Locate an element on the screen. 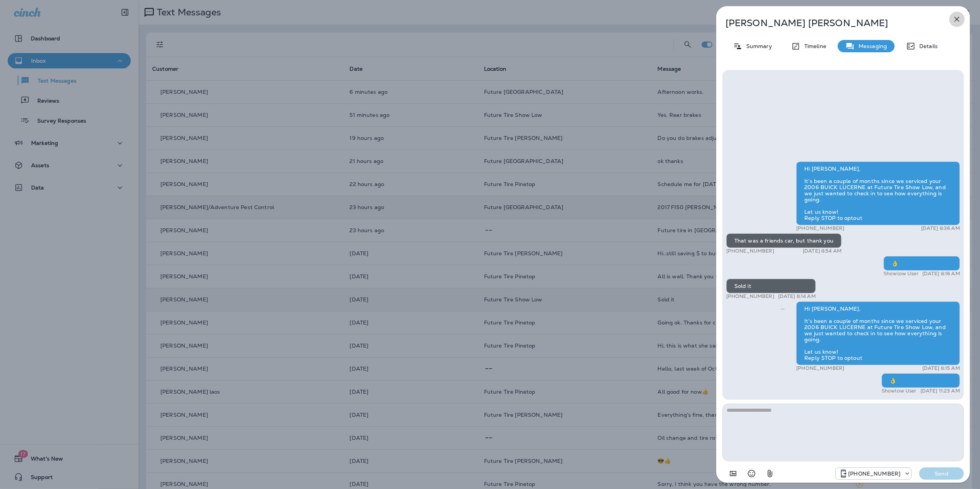 The width and height of the screenshot is (980, 489). p: Timeline is located at coordinates (814, 46).